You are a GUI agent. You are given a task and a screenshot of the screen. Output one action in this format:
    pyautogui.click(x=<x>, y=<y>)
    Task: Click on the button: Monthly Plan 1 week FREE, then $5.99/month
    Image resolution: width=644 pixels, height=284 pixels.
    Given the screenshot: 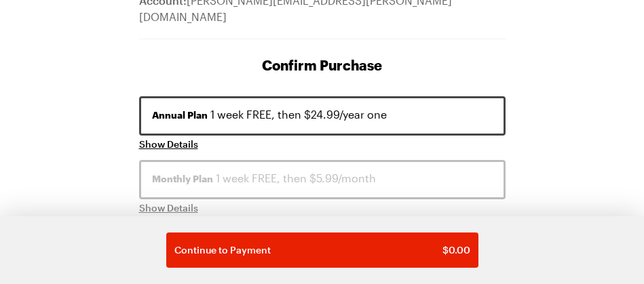 What is the action you would take?
    pyautogui.click(x=322, y=180)
    